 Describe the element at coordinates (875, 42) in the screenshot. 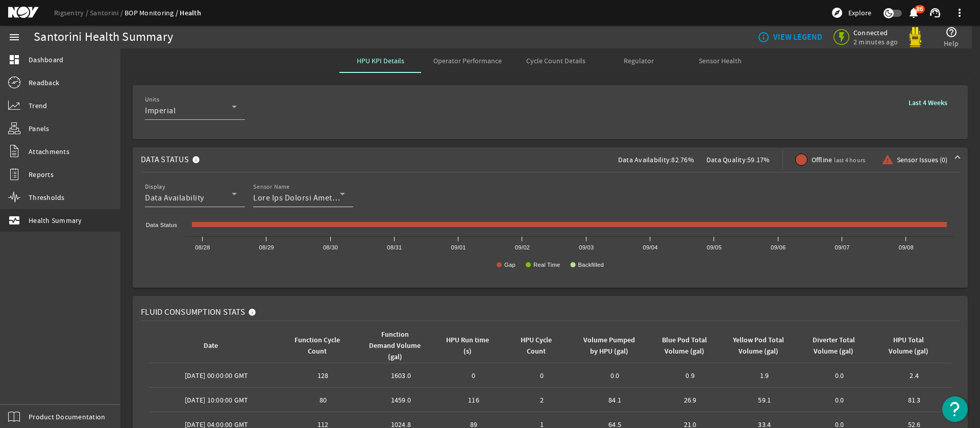

I see `span: 2 minutes ago` at that location.